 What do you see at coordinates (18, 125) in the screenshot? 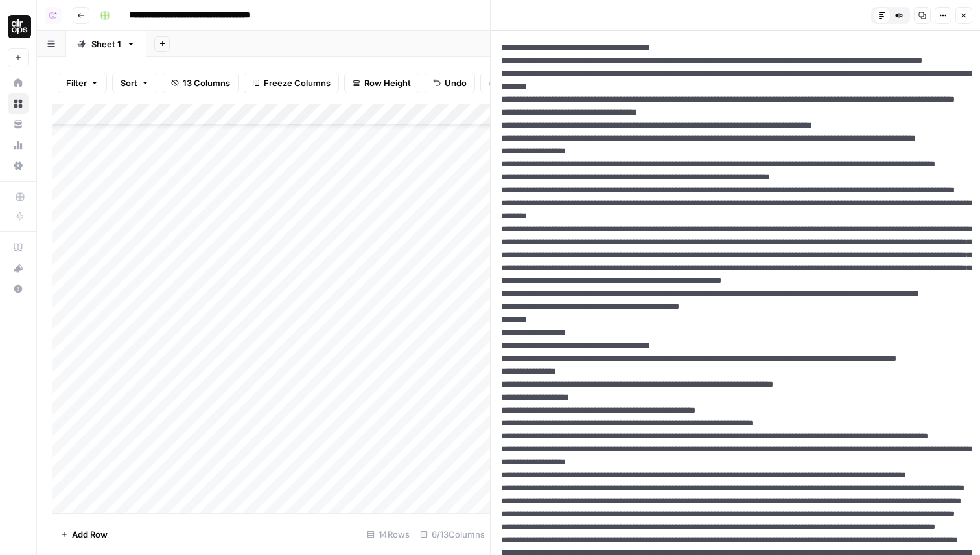
I see `a: Your Data` at bounding box center [18, 125].